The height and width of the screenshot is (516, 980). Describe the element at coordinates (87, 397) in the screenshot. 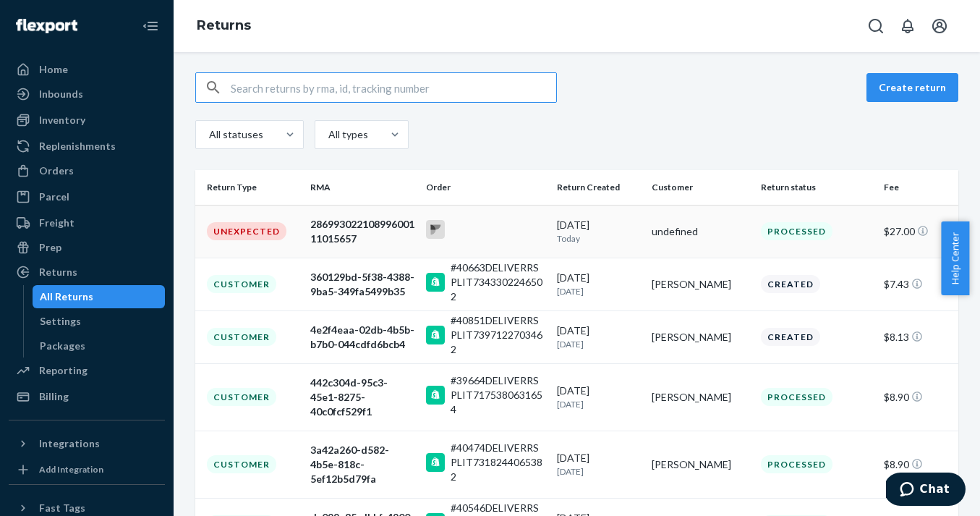

I see `a: Billing` at that location.